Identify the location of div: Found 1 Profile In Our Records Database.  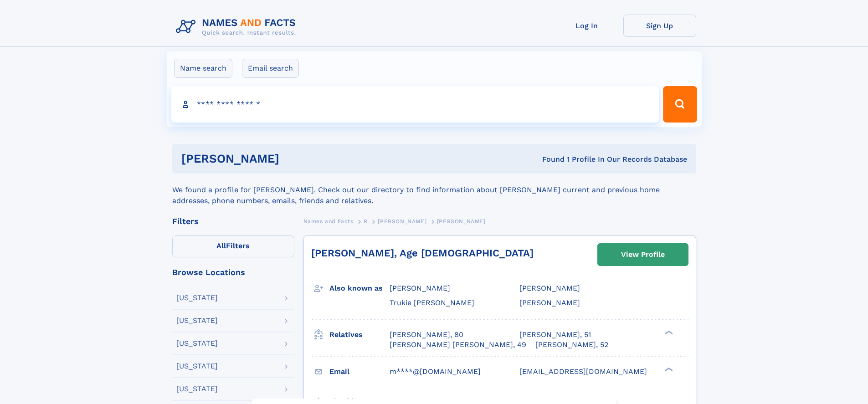
(549, 160).